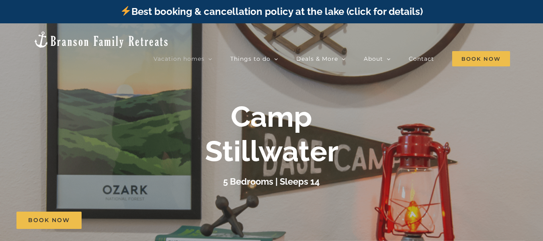  I want to click on span: Things to do, so click(250, 59).